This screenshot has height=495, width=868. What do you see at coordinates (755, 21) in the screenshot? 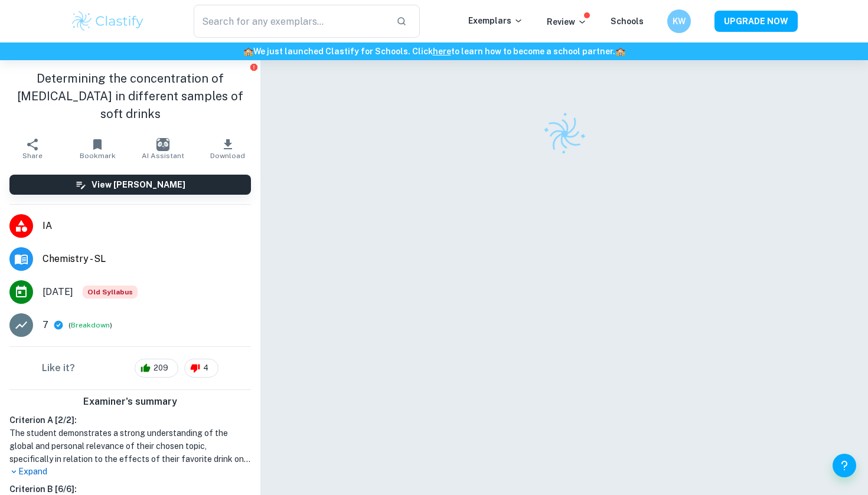
I see `button: UPGRADE NOW` at bounding box center [755, 21].